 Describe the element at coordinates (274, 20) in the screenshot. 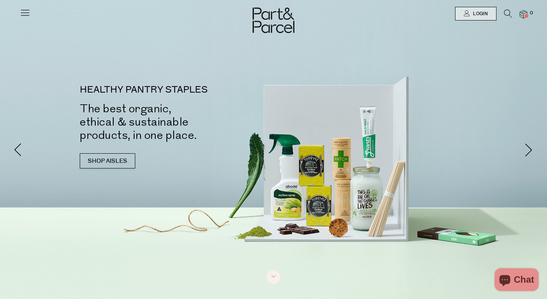

I see `img: Part&Parcel` at that location.